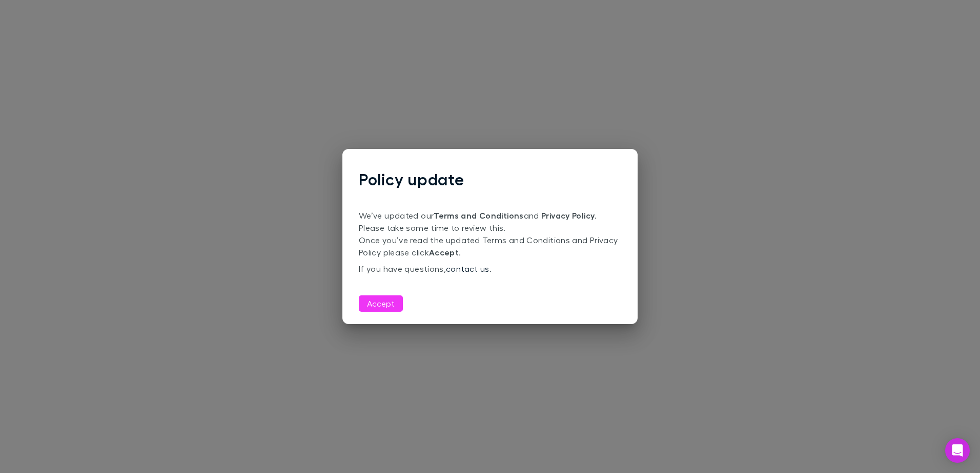 This screenshot has width=980, height=473. What do you see at coordinates (958, 451) in the screenshot?
I see `div: Open Intercom Messenger` at bounding box center [958, 451].